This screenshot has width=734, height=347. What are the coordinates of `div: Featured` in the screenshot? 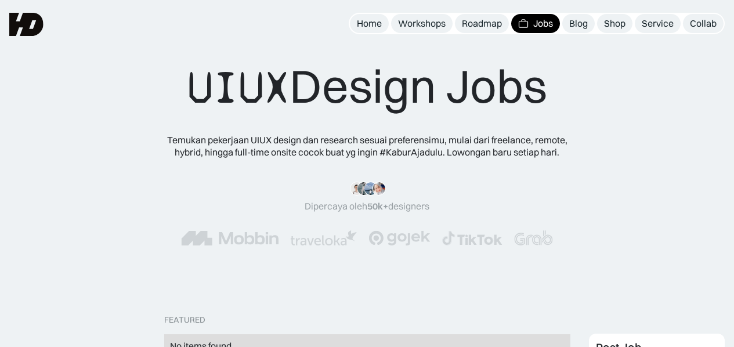 It's located at (185, 320).